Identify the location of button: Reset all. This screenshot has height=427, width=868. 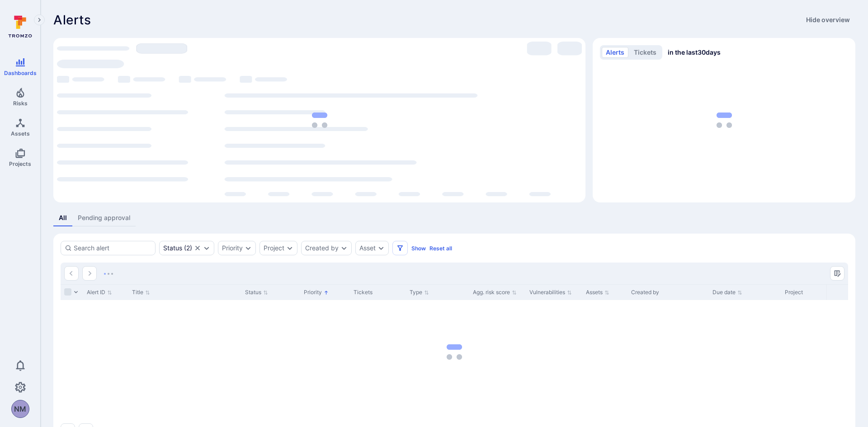
(441, 248).